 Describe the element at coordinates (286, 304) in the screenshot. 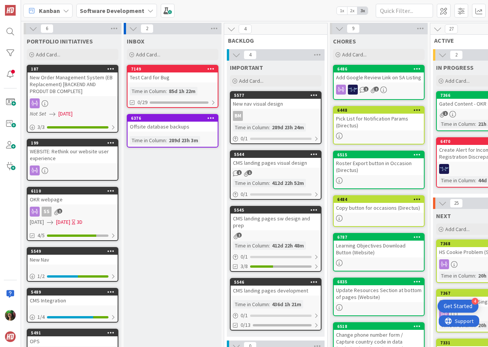

I see `div: 436d 1h 21m` at that location.